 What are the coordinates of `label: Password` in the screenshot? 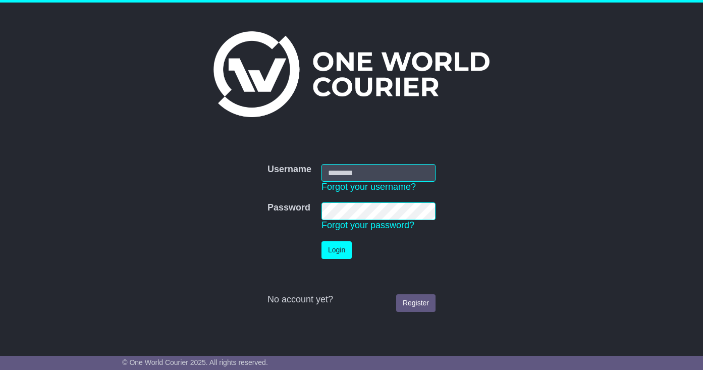 It's located at (289, 208).